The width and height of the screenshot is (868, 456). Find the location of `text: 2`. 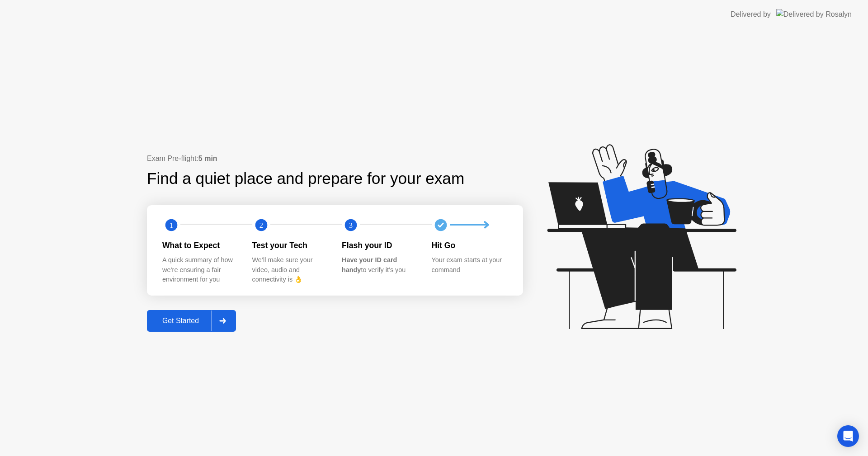

text: 2 is located at coordinates (261, 225).